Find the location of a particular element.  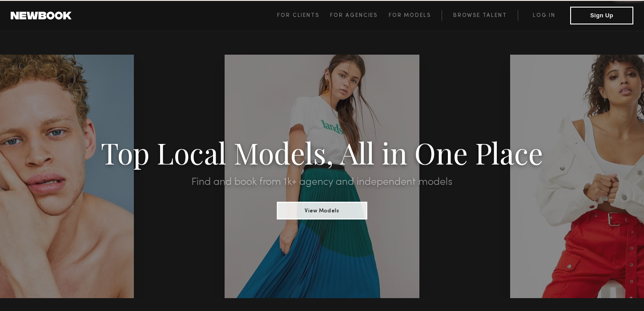

h2: Find and book from 1k+ agency and independent models is located at coordinates (322, 182).